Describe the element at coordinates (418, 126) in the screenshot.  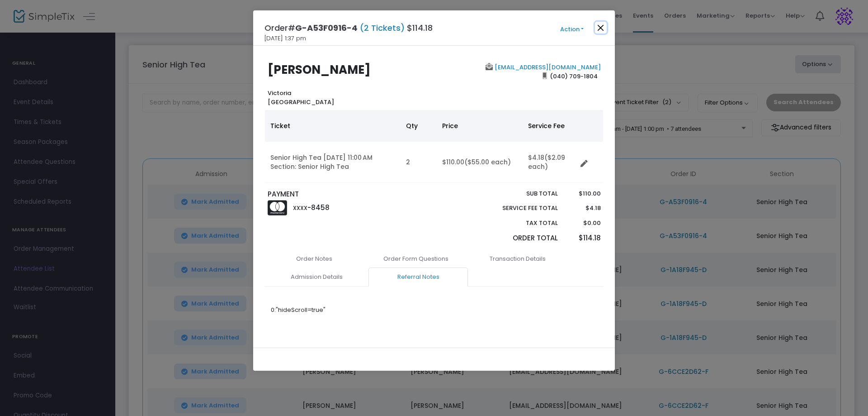
I see `th: Qty` at that location.